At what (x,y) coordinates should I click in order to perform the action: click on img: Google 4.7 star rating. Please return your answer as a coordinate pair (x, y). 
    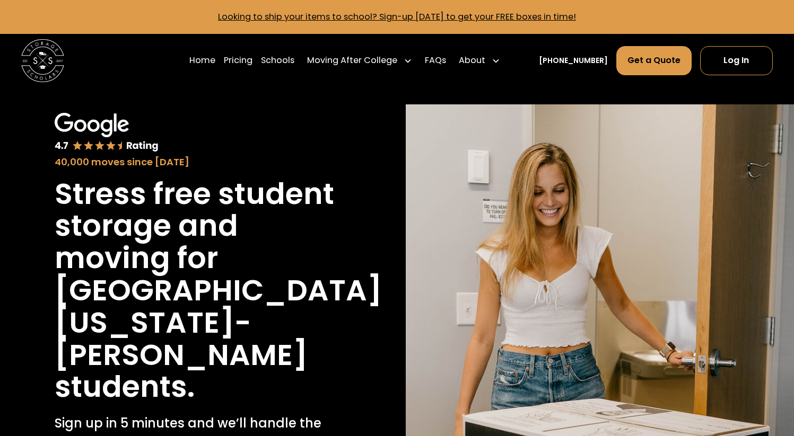
    Looking at the image, I should click on (107, 133).